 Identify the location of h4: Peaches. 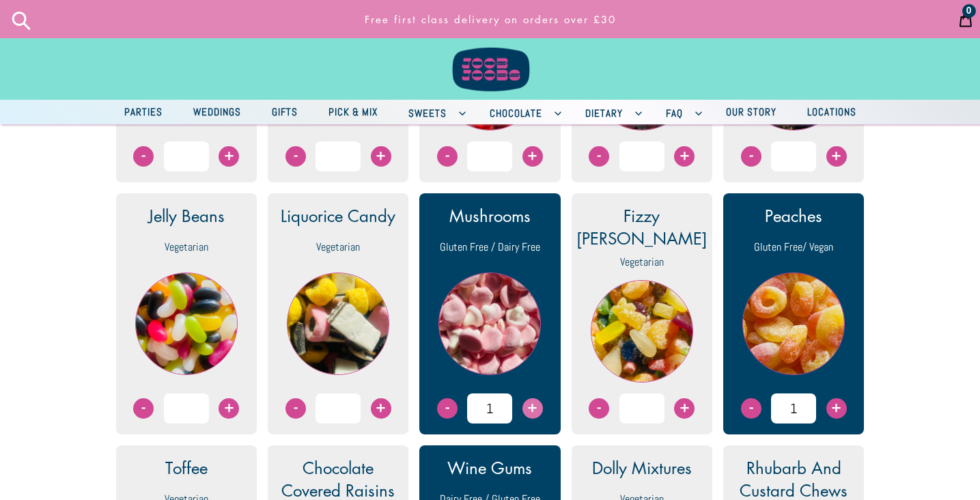
(794, 215).